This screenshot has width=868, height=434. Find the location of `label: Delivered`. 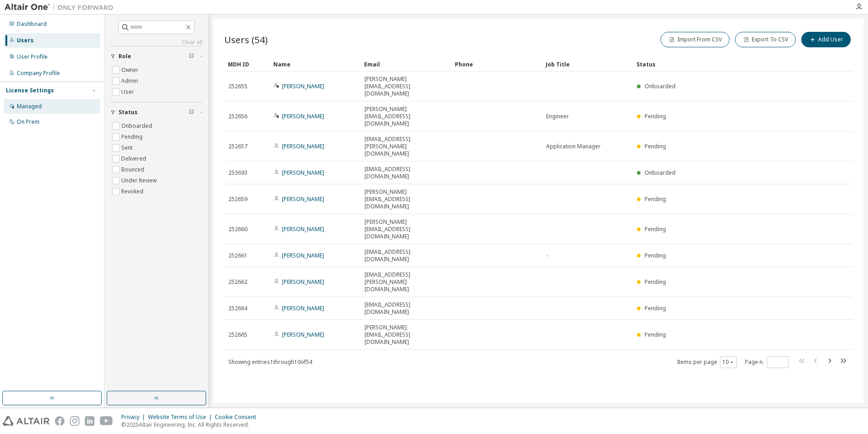

label: Delivered is located at coordinates (135, 158).